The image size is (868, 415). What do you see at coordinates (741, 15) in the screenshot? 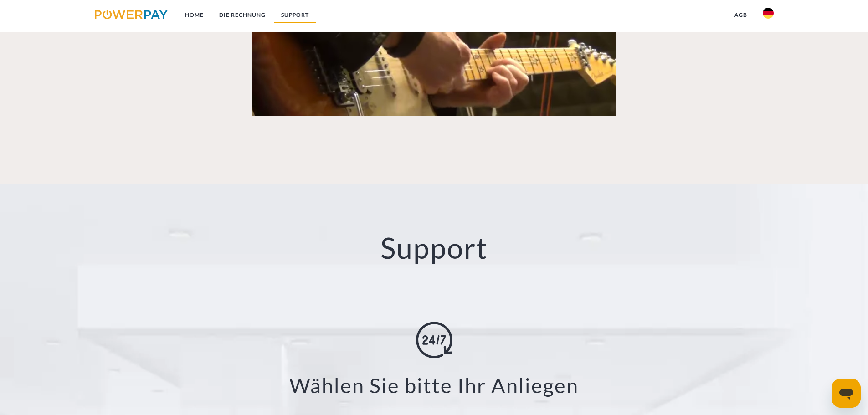
I see `a: agb` at bounding box center [741, 15].